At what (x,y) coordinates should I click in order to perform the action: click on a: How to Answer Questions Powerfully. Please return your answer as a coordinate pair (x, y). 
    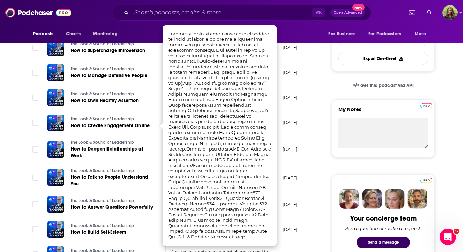
    Looking at the image, I should click on (112, 208).